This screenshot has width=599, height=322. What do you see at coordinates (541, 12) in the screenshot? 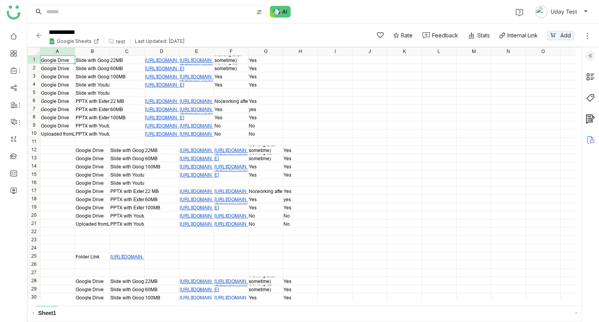
I see `img: avatar` at bounding box center [541, 12].